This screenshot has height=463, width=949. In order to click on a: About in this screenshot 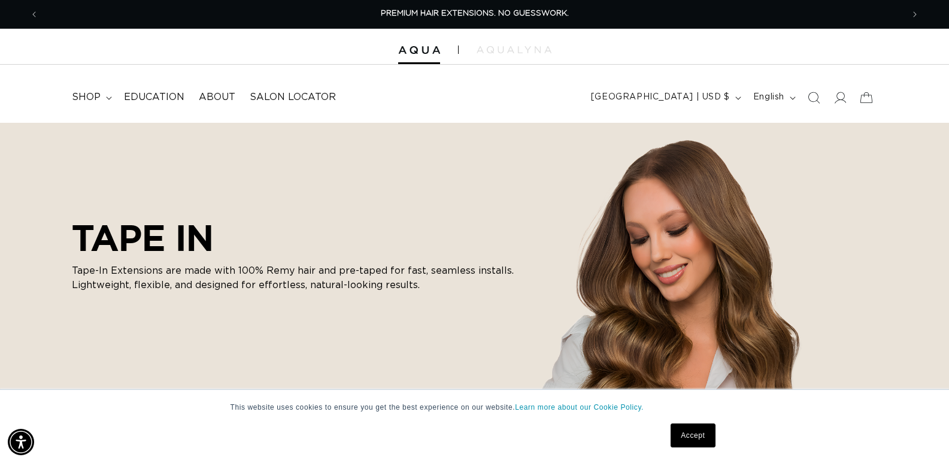, I will do `click(217, 97)`.